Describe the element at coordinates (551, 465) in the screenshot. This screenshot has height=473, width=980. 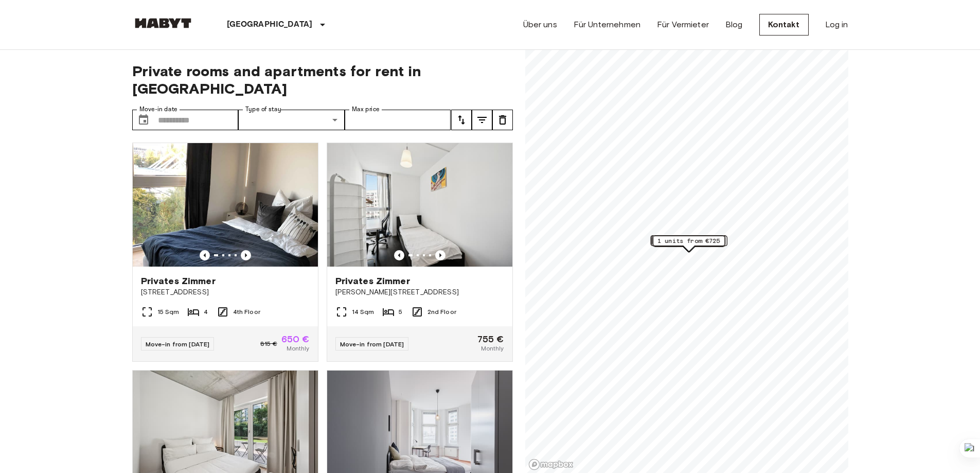
I see `a: Mapbox logo` at that location.